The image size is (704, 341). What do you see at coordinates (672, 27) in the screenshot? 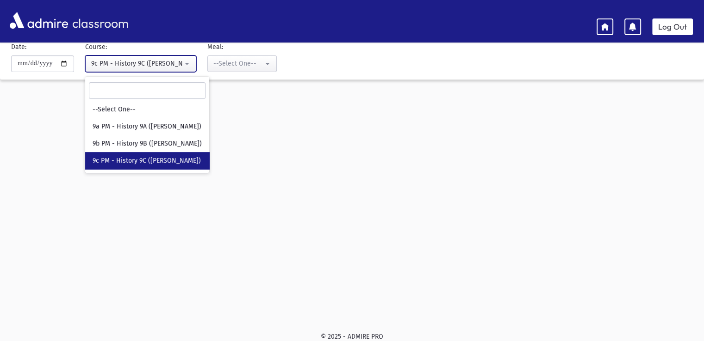
I see `a: Log Out` at bounding box center [672, 27].